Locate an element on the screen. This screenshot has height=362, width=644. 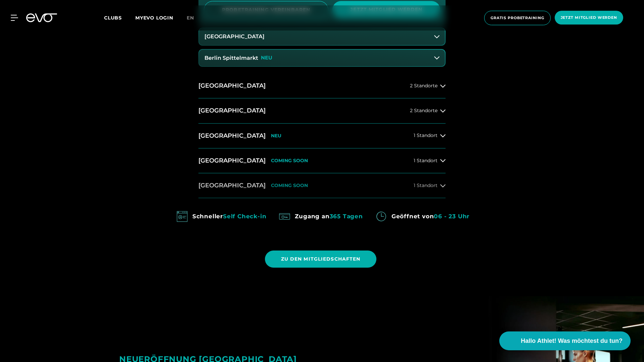
span: ZU DEN MITGLIEDSCHAFTEN is located at coordinates (321, 259).